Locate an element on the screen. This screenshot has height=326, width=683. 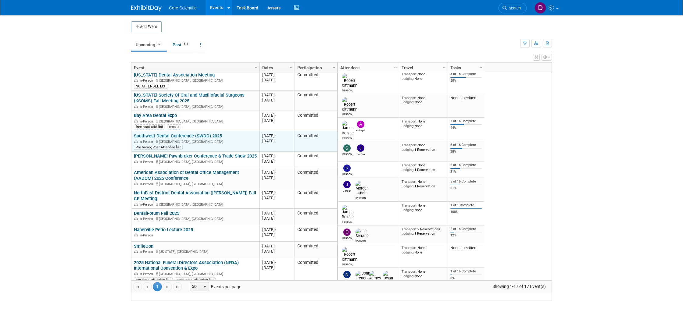
a: Event is located at coordinates (194, 68).